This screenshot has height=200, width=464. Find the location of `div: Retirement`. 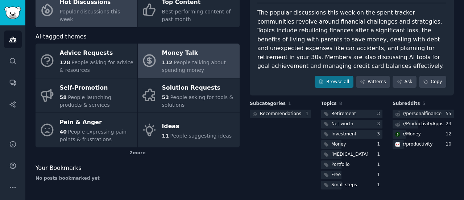

div: Retirement is located at coordinates (344, 114).